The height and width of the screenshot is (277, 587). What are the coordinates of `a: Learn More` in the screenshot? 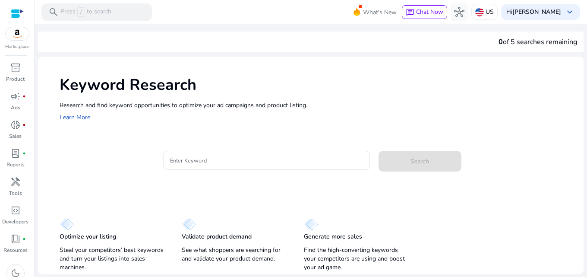 It's located at (75, 117).